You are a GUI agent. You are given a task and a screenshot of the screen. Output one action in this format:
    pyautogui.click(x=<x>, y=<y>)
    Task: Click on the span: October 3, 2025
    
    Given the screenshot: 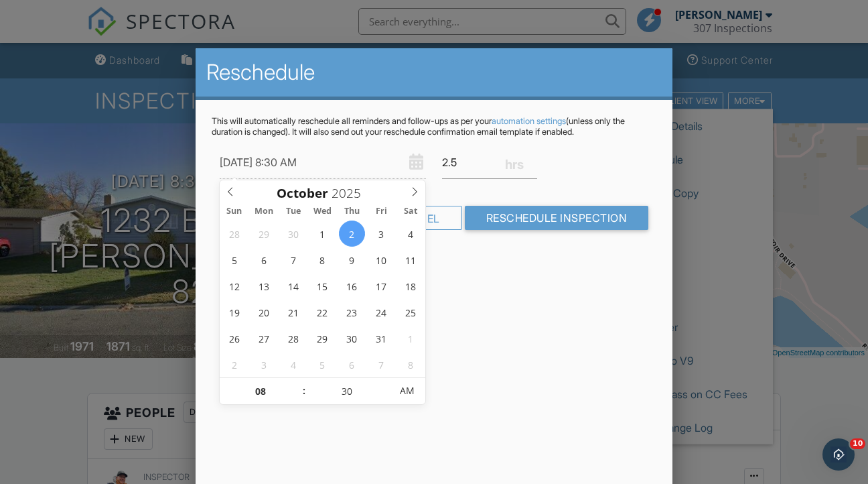 What is the action you would take?
    pyautogui.click(x=381, y=233)
    